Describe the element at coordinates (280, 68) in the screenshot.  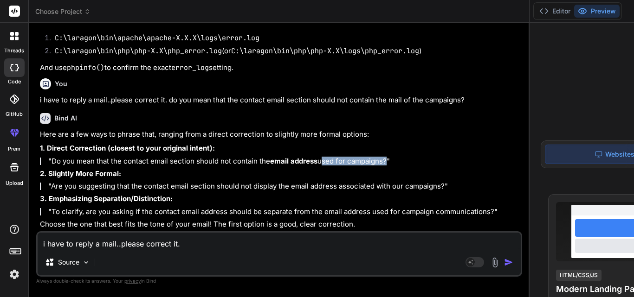
I see `p: And use to confirm the exact setting.` at that location.